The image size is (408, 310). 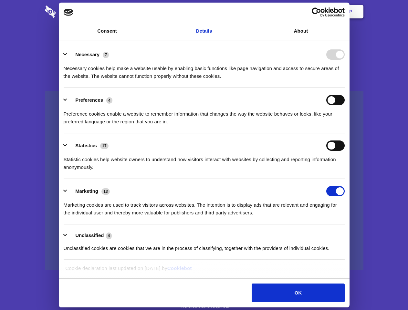 I want to click on span: 13, so click(x=106, y=192).